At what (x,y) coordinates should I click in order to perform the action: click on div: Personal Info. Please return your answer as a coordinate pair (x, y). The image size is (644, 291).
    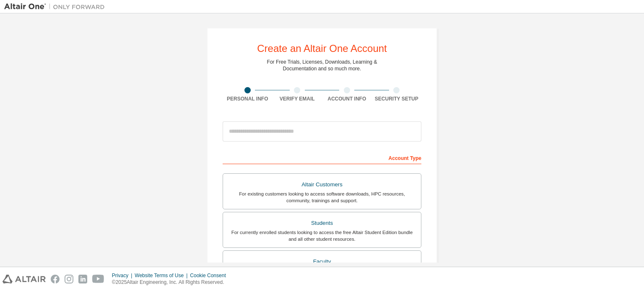
    Looking at the image, I should click on (247, 99).